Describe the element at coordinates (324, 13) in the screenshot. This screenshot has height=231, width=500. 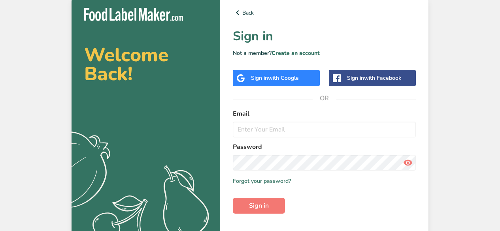
I see `a: Back` at that location.